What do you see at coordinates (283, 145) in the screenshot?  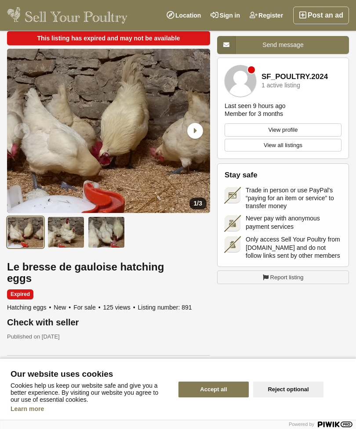 I see `a: View all listings` at bounding box center [283, 145].